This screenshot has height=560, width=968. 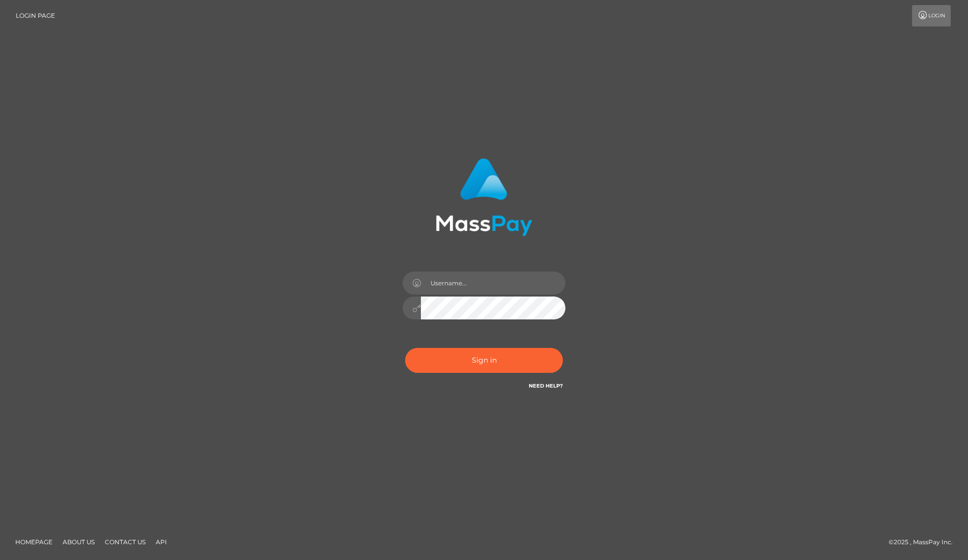 What do you see at coordinates (924, 542) in the screenshot?
I see `div: © 2025 , MassPay Inc.` at bounding box center [924, 542].